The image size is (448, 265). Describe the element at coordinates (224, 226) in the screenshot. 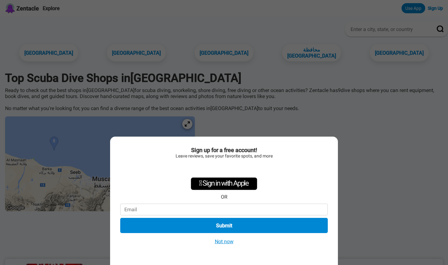

I see `button: Submit` at that location.